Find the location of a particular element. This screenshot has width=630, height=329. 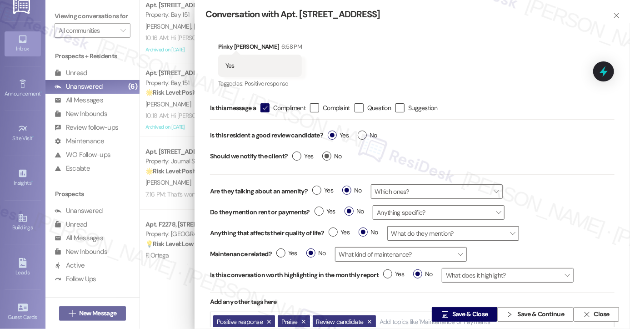

span: Compliment is located at coordinates (289, 108).